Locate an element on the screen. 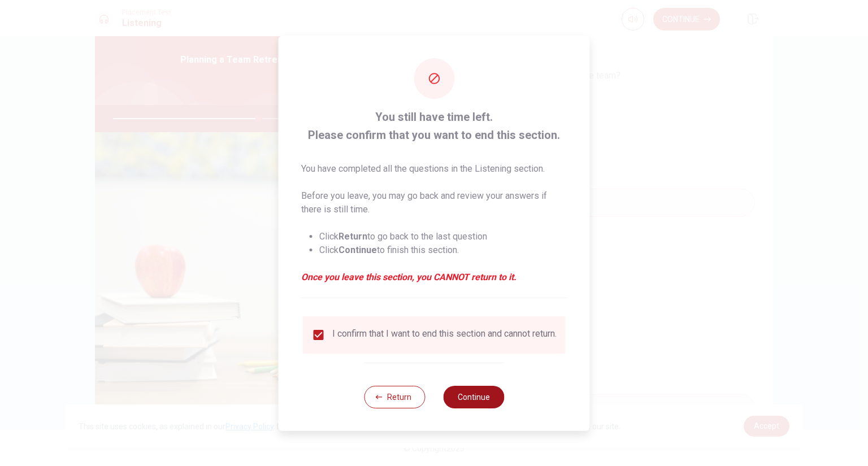 This screenshot has height=466, width=868. p: You have completed all the questions in the Listening section. is located at coordinates (434, 169).